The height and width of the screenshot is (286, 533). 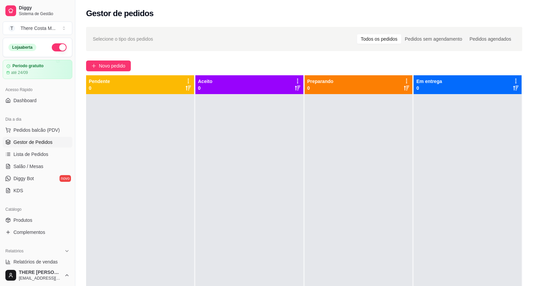 I want to click on a: Complementos, so click(x=37, y=233).